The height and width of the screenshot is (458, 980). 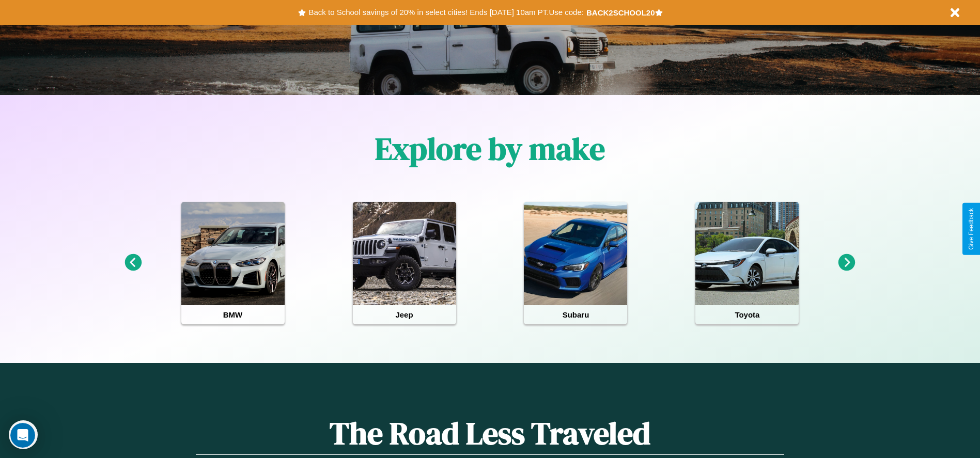 What do you see at coordinates (620, 13) in the screenshot?
I see `b: BACK2SCHOOL20` at bounding box center [620, 13].